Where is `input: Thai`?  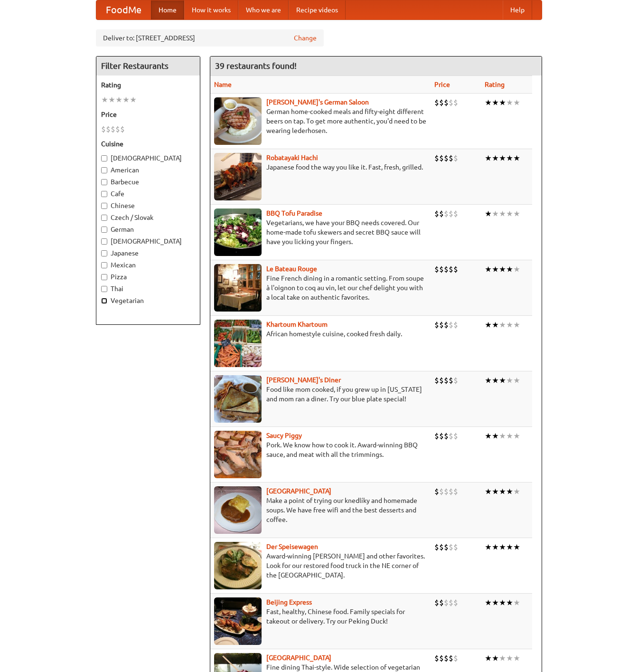
input: Thai is located at coordinates (104, 289).